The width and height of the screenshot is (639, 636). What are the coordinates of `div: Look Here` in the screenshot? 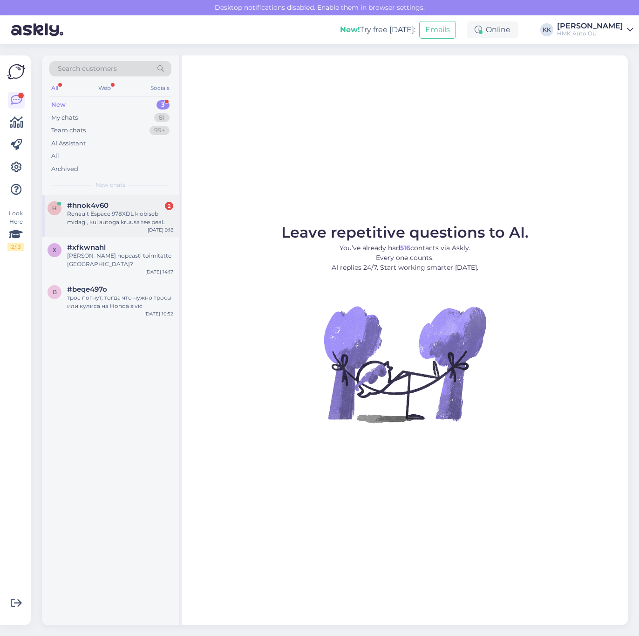 It's located at (16, 230).